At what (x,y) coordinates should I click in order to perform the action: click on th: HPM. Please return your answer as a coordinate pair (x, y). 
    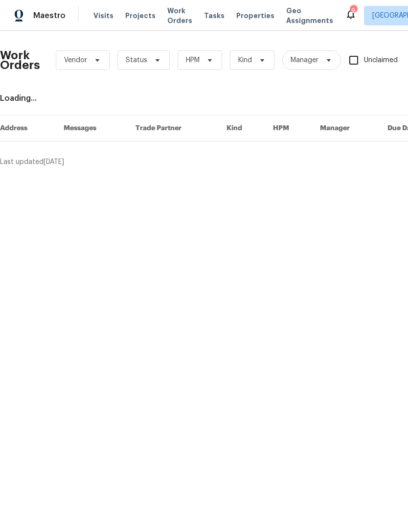
    Looking at the image, I should click on (289, 128).